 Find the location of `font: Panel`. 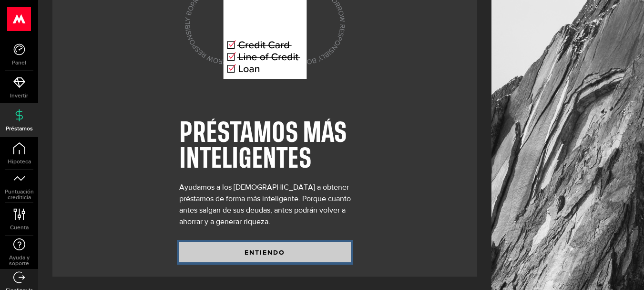

font: Panel is located at coordinates (19, 62).